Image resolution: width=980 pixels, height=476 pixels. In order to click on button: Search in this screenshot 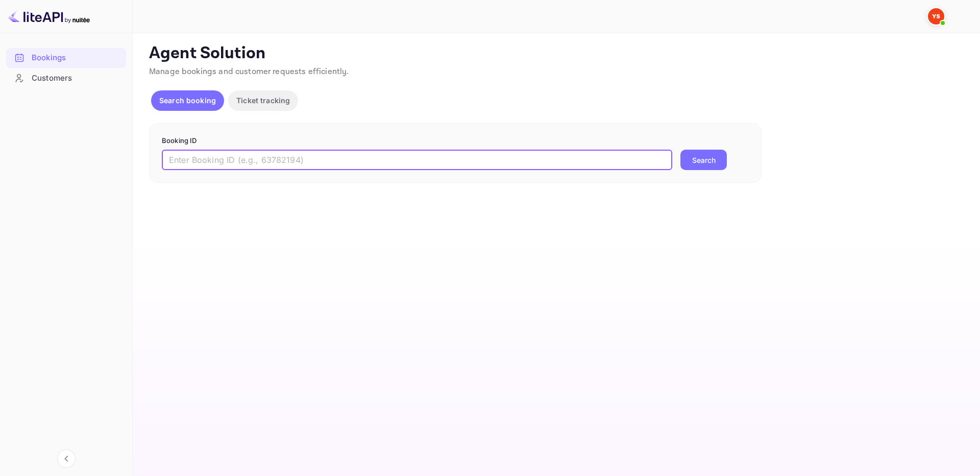, I will do `click(704, 160)`.